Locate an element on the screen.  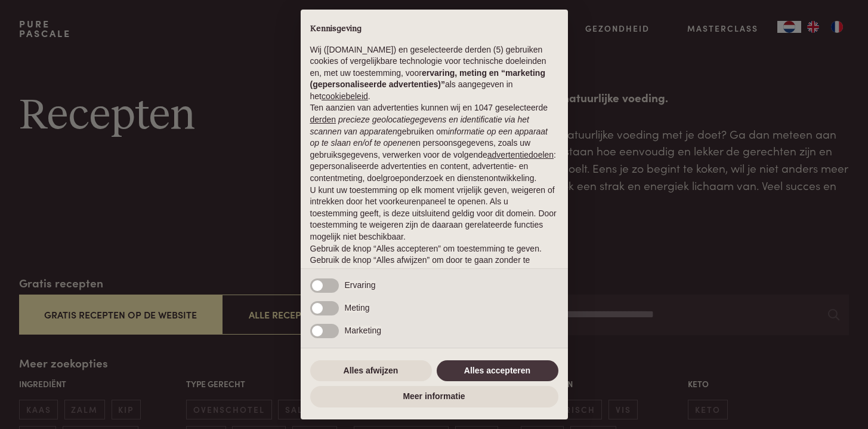
em: precieze geolocatiegegevens en identificatie via het scannen van apparaten is located at coordinates (419, 125).